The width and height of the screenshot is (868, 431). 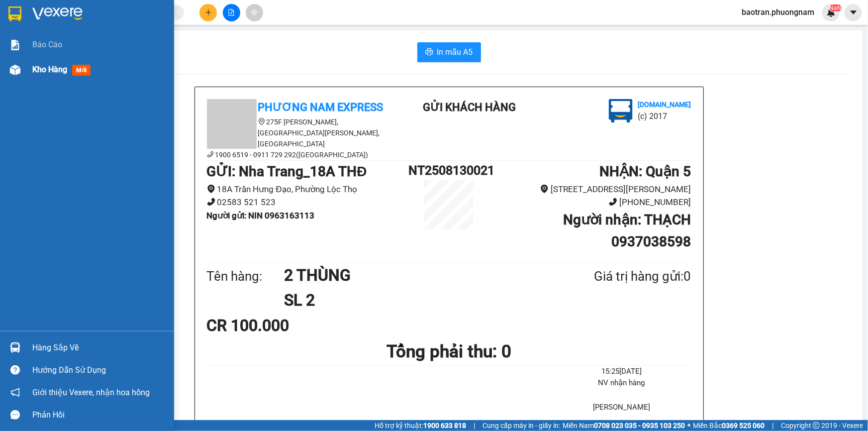 What do you see at coordinates (835, 8) in the screenshot?
I see `sup: NaN` at bounding box center [835, 8].